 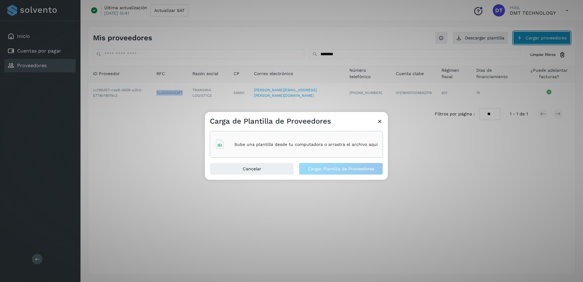 I want to click on h3: Carga de Plantilla de Proveedores, so click(x=270, y=121).